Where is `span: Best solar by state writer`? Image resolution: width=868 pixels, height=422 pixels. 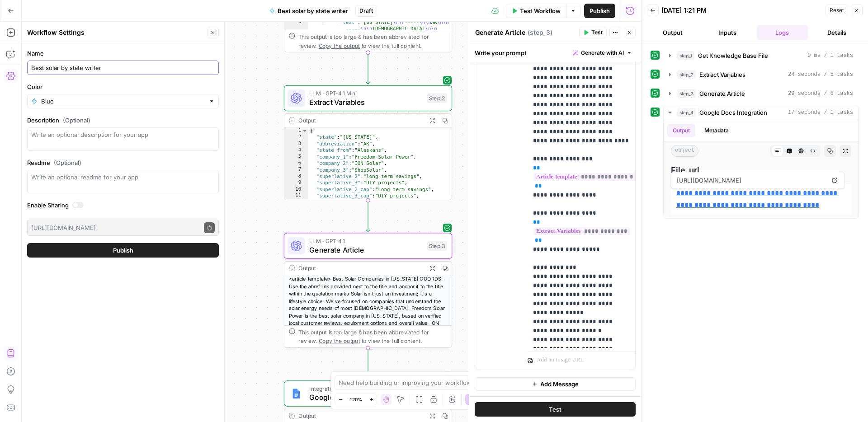 span: Best solar by state writer is located at coordinates (313, 11).